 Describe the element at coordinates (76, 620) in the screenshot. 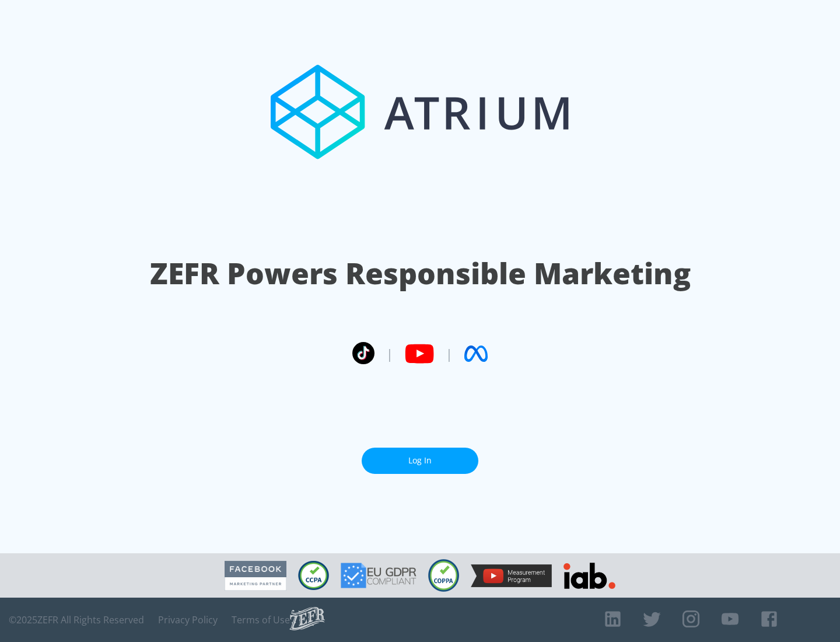

I see `span: © 2025 ZEFR All Rights Reserved` at that location.